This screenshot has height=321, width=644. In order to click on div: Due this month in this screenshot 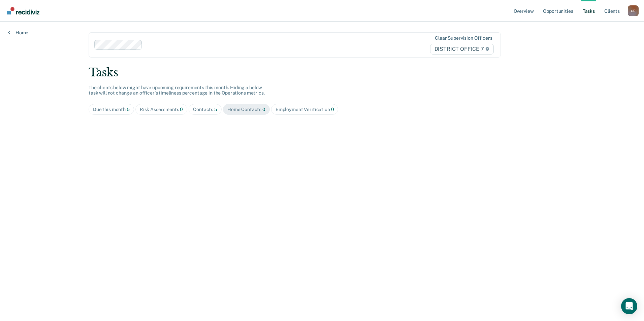, I will do `click(111, 109)`.